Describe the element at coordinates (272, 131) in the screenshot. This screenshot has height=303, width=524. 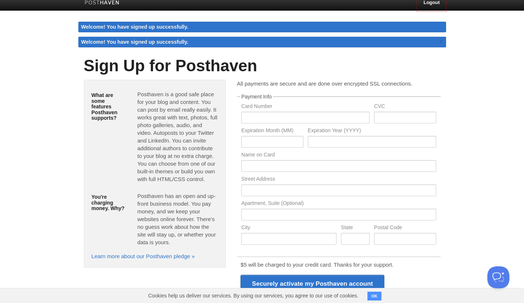
I see `label: Expiration Month (MM)` at that location.